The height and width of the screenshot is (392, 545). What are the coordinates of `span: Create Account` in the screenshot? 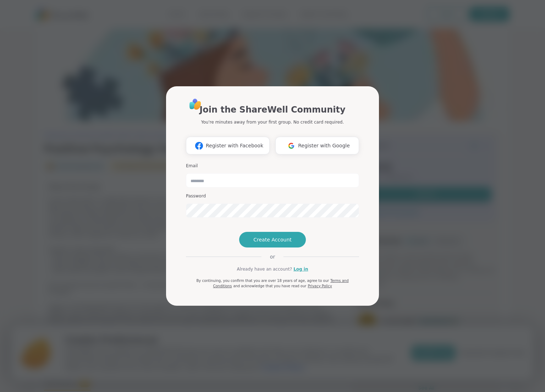 It's located at (273, 240).